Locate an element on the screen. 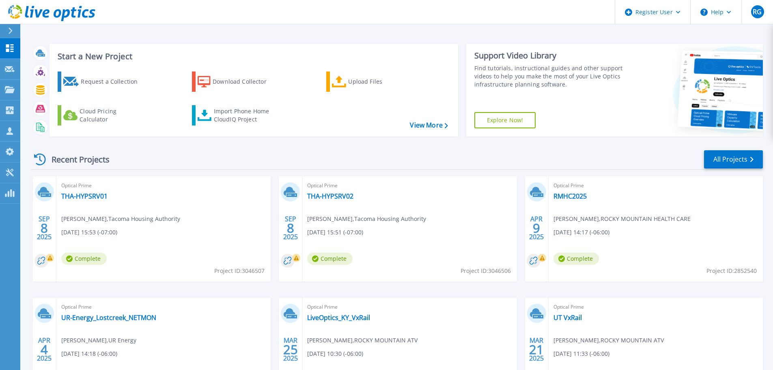 The width and height of the screenshot is (773, 370). div: Import Phone Home CloudIQ Project is located at coordinates (245, 115).